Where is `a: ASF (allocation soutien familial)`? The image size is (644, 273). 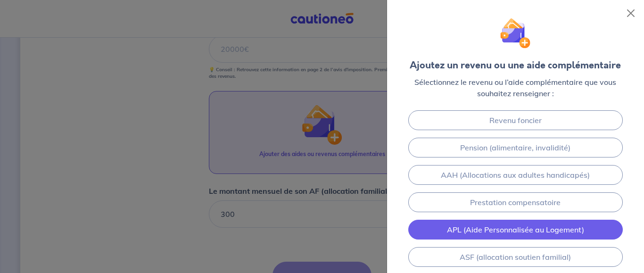
a: ASF (allocation soutien familial) is located at coordinates (515, 257).